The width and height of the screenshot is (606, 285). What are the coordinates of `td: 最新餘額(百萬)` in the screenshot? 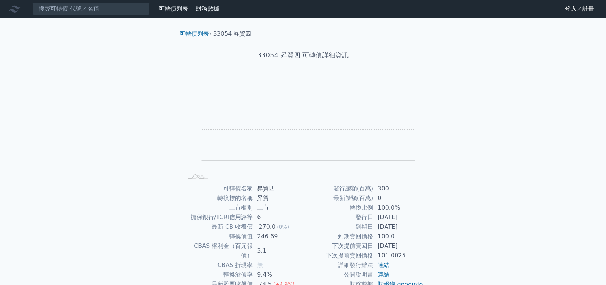 It's located at (338, 198).